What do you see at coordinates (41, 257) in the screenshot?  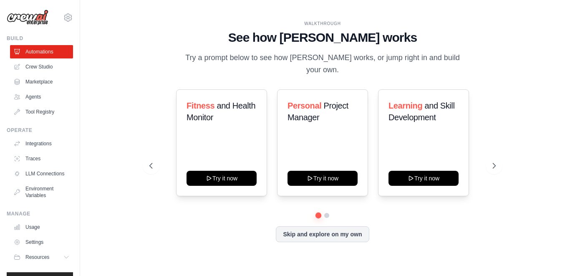 I see `button: Resources` at bounding box center [41, 257].